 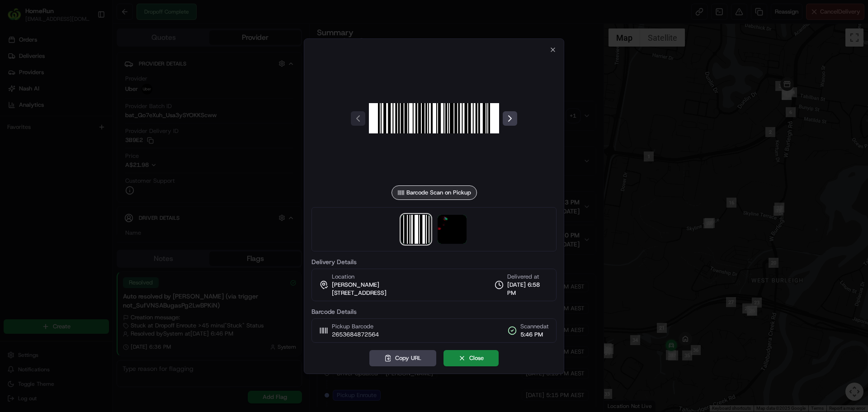 What do you see at coordinates (434, 261) in the screenshot?
I see `label: Delivery Details` at bounding box center [434, 261].